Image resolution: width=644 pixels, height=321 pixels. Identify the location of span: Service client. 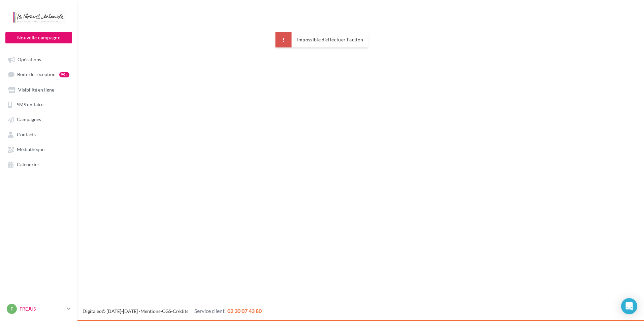
(210, 311).